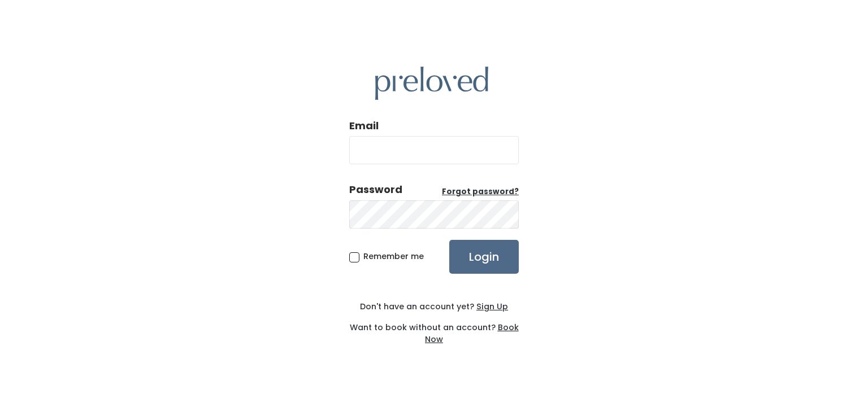 Image resolution: width=868 pixels, height=412 pixels. I want to click on a: Sign Up, so click(490, 307).